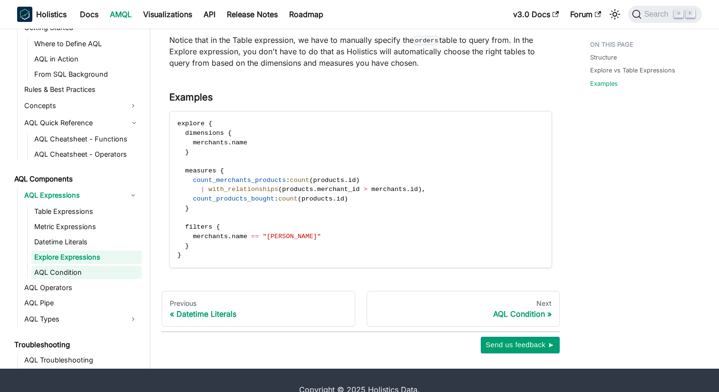 Image resolution: width=719 pixels, height=392 pixels. Describe the element at coordinates (463, 309) in the screenshot. I see `a: NextAQL Condition` at that location.